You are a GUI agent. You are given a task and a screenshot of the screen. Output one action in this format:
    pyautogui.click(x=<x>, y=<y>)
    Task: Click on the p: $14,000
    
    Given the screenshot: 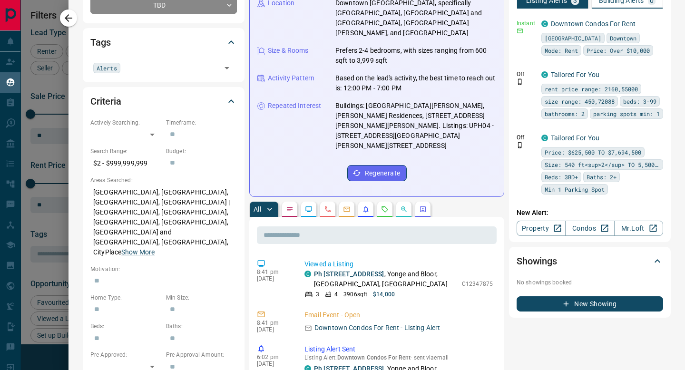 What is the action you would take?
    pyautogui.click(x=384, y=295)
    